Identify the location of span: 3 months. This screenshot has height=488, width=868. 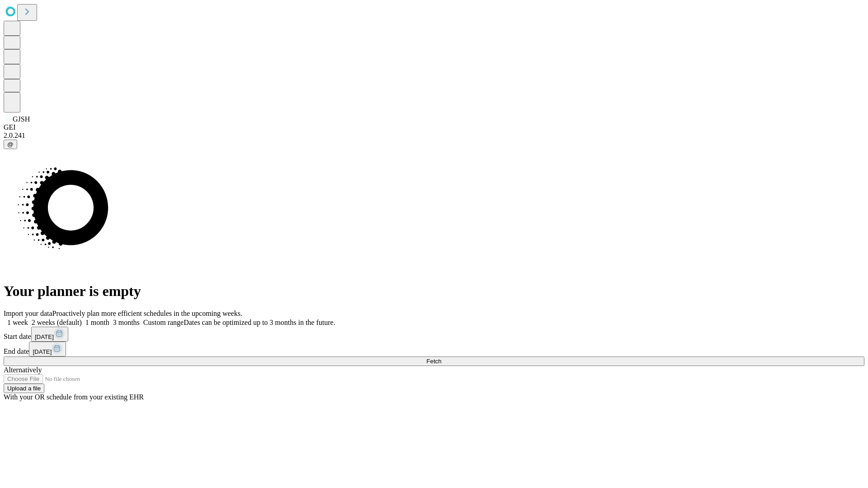
(126, 322).